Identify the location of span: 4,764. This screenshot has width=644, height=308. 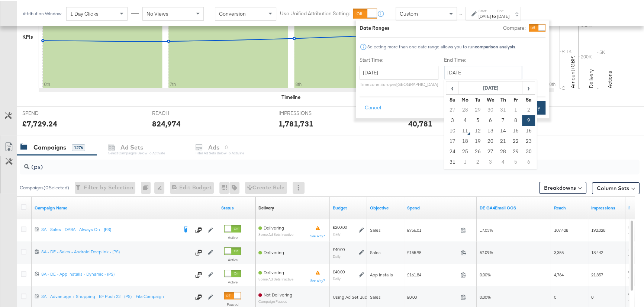
(559, 273).